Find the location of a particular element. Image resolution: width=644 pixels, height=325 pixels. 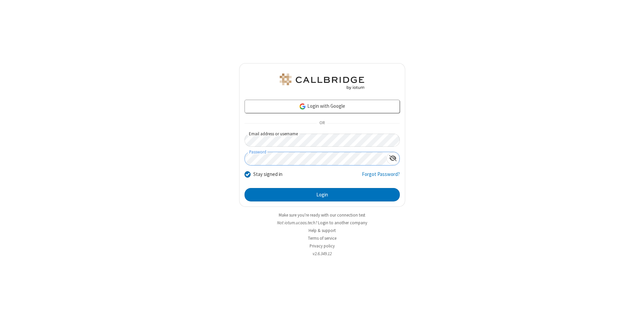

input: Email address or username is located at coordinates (322, 140).